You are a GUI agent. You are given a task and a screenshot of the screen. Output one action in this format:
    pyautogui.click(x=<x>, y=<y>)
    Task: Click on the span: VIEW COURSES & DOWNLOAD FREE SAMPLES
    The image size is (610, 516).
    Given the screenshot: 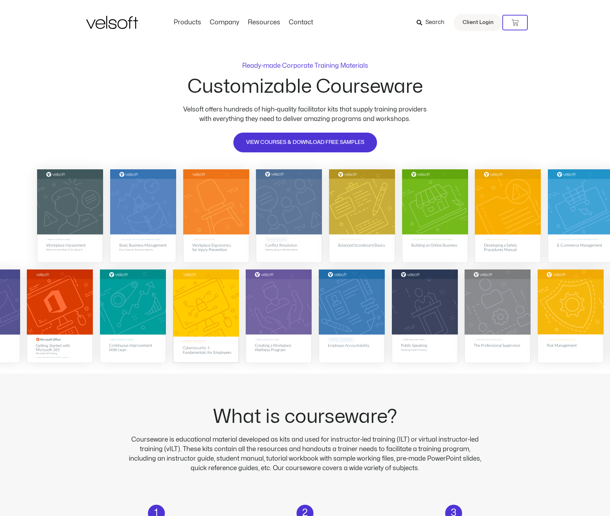 What is the action you would take?
    pyautogui.click(x=305, y=143)
    